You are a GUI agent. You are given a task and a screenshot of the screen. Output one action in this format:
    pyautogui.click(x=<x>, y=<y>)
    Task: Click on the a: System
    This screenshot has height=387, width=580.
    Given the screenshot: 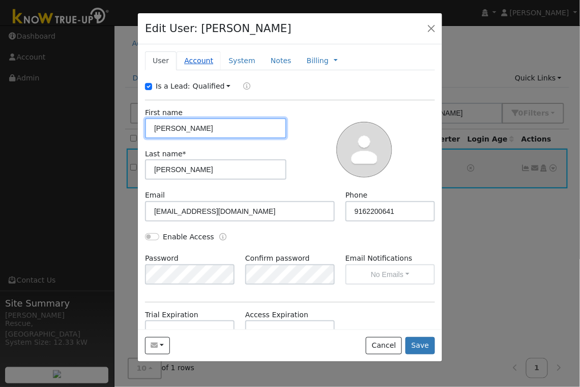 What is the action you would take?
    pyautogui.click(x=242, y=61)
    